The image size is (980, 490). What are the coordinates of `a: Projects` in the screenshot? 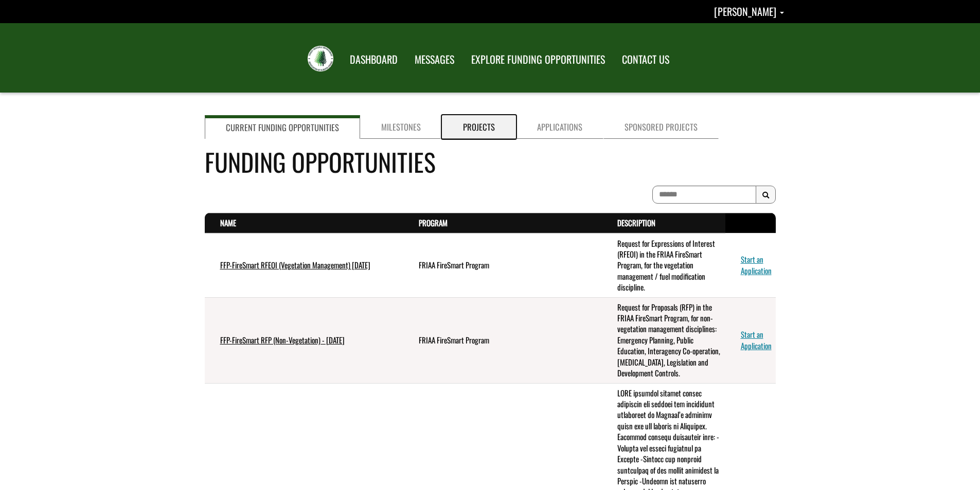 It's located at (478, 127).